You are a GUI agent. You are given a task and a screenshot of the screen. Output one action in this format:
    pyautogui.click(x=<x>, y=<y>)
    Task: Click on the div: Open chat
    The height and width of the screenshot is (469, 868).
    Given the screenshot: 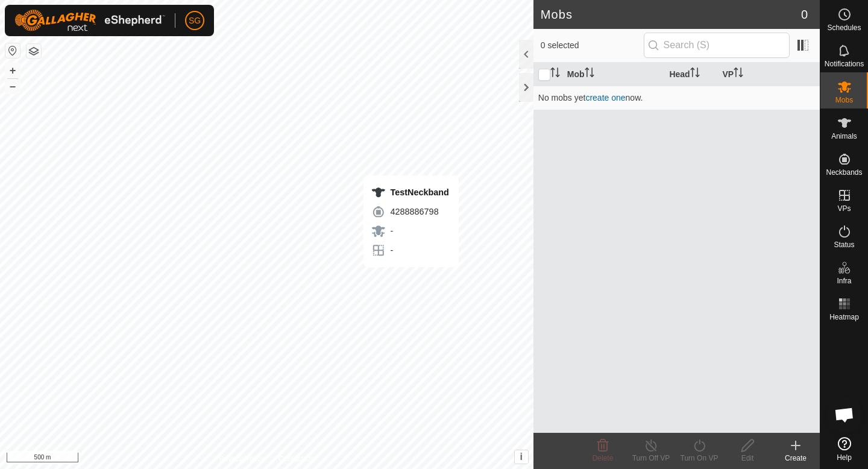 What is the action you would take?
    pyautogui.click(x=844, y=415)
    